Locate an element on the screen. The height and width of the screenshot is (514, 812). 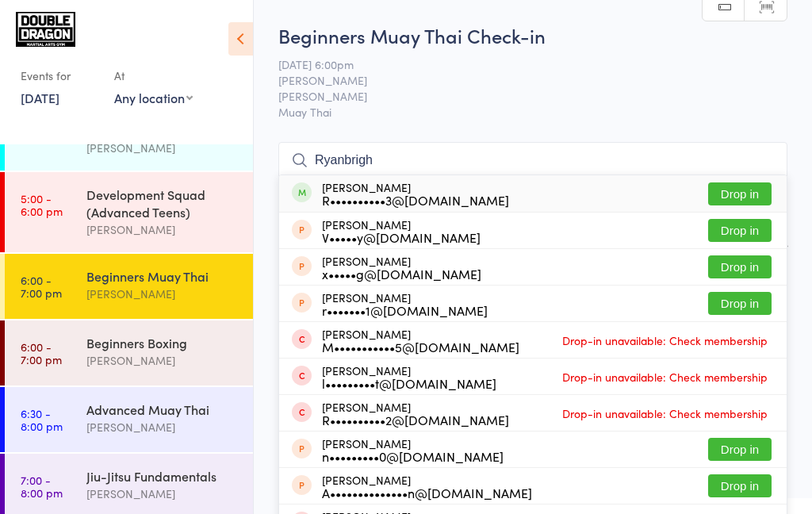
time: 6:30 - 8:00 pm is located at coordinates (41, 419).